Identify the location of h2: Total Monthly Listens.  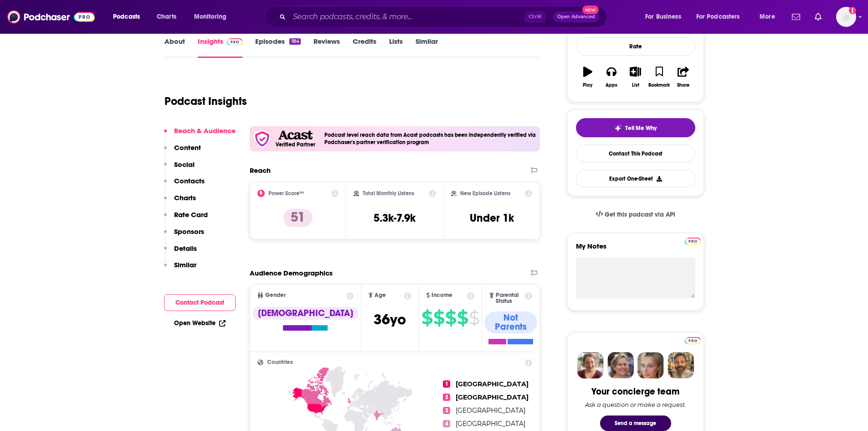
(388, 193).